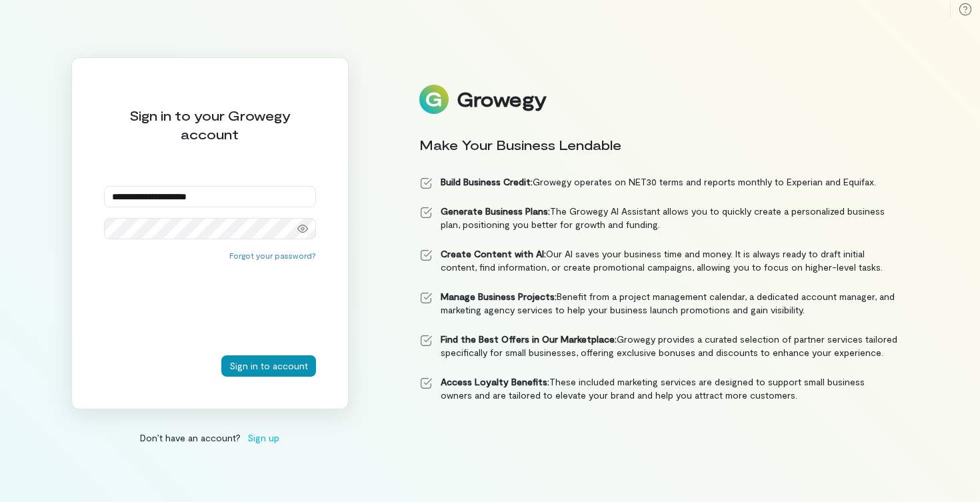  I want to click on div: Growegy, so click(501, 99).